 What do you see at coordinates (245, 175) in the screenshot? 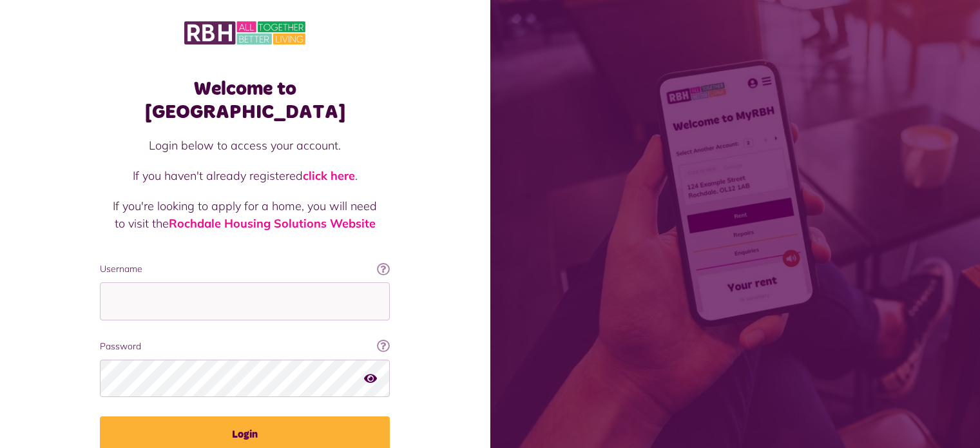
I see `p: If you haven't already registered .` at bounding box center [245, 175].